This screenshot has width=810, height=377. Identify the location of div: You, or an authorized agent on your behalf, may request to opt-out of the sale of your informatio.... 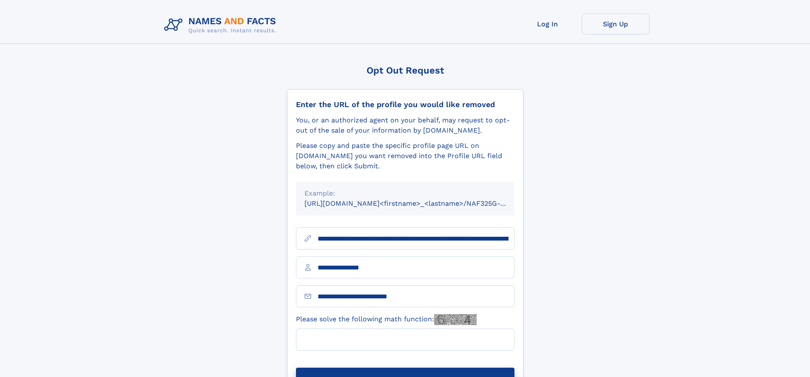
(405, 125).